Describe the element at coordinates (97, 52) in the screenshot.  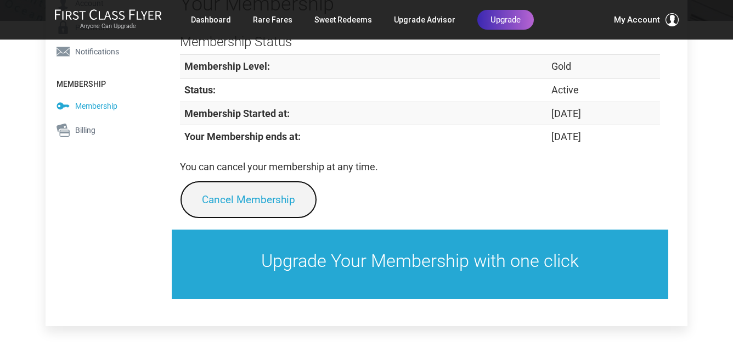
I see `span: Notifications` at that location.